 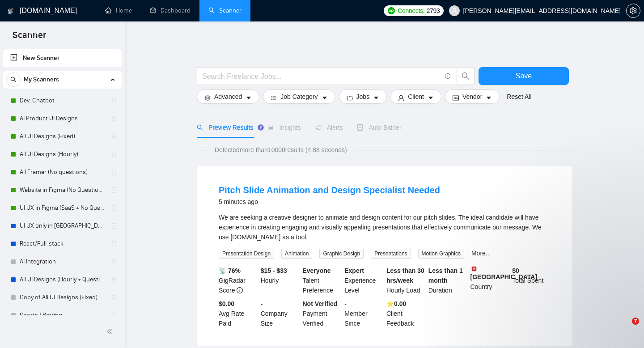 What do you see at coordinates (319, 127) in the screenshot?
I see `span: notification` at bounding box center [319, 127].